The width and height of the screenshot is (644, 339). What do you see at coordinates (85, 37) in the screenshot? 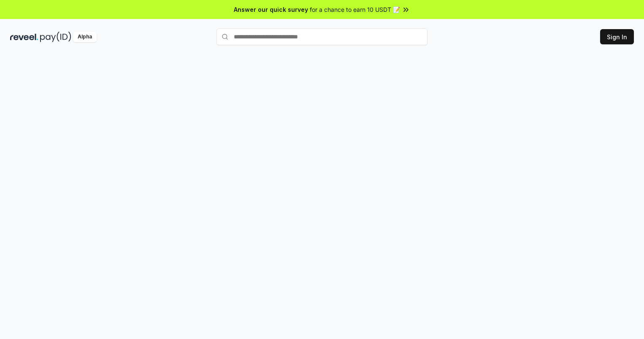
I see `div: Alpha` at bounding box center [85, 37].